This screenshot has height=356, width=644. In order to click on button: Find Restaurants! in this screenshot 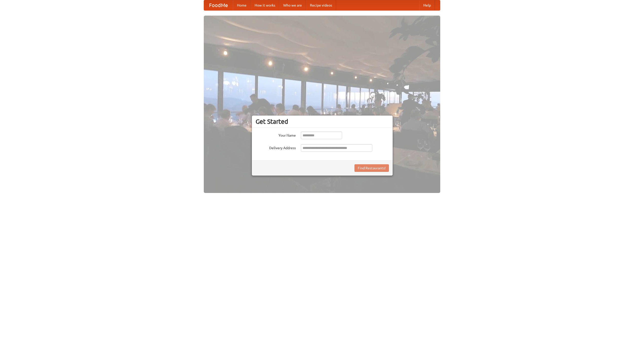, I will do `click(372, 168)`.